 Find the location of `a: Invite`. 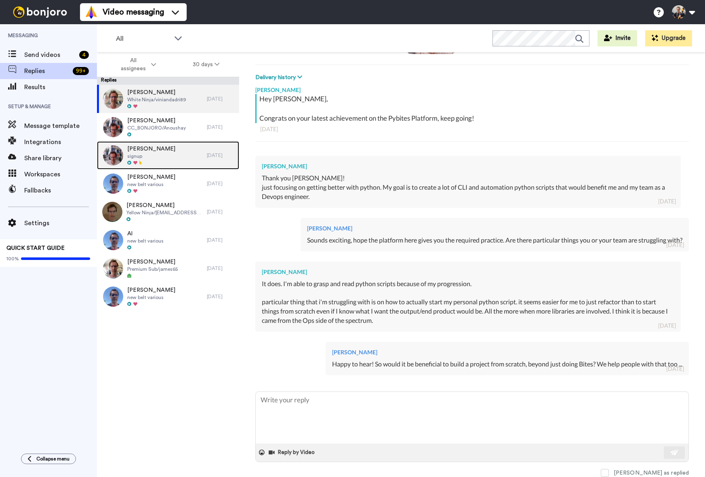

a: Invite is located at coordinates (617, 38).